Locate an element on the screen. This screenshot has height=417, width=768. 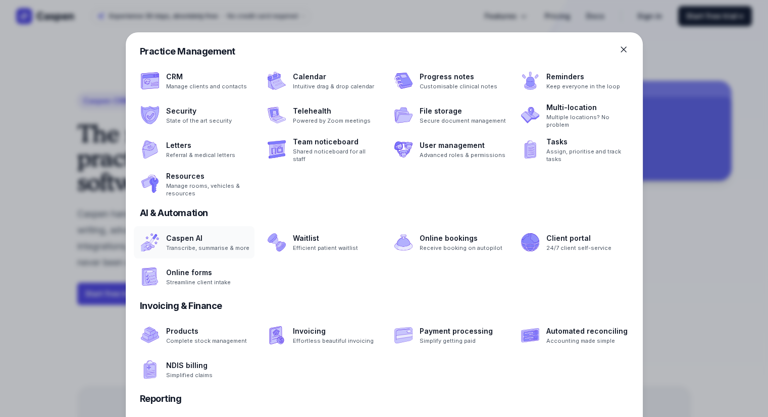
a: Calendar is located at coordinates (333, 77).